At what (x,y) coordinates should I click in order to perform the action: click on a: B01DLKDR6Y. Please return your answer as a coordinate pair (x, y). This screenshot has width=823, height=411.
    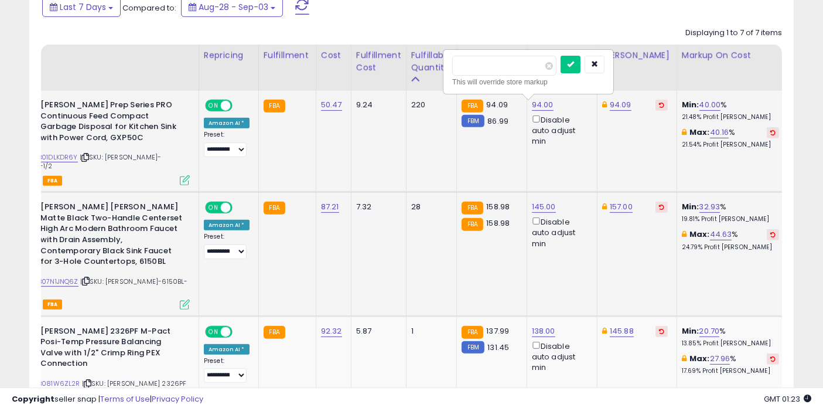
    Looking at the image, I should click on (58, 157).